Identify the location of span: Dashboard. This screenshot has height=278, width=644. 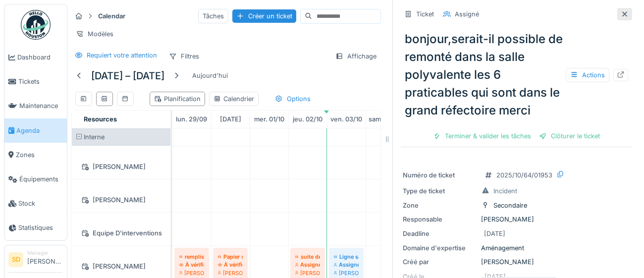
(40, 57).